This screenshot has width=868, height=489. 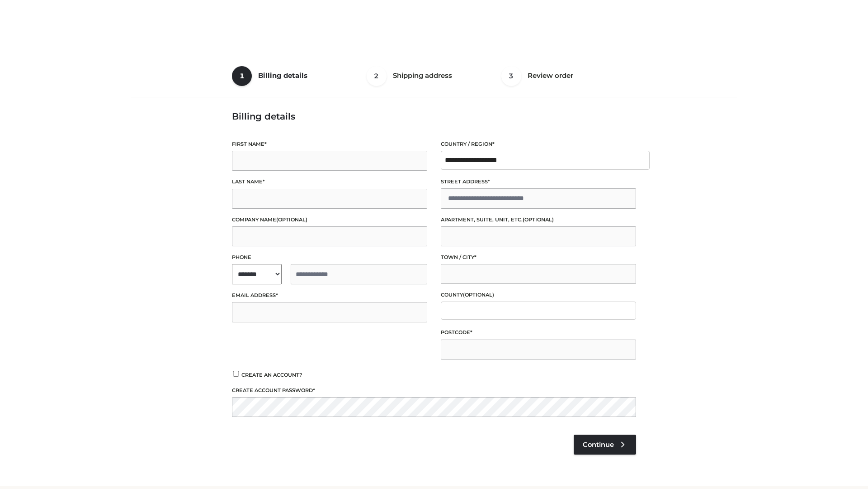 I want to click on a: Continue, so click(x=605, y=445).